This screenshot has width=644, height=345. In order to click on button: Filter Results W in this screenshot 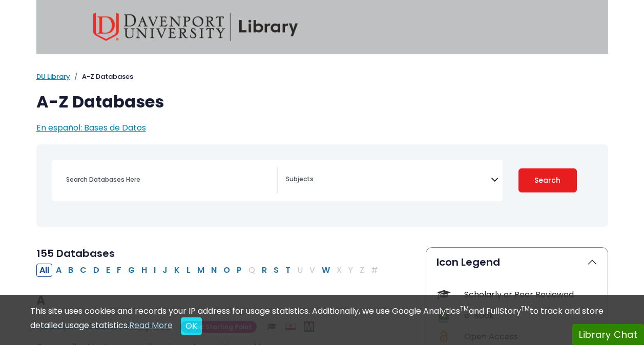, I will do `click(326, 270)`.